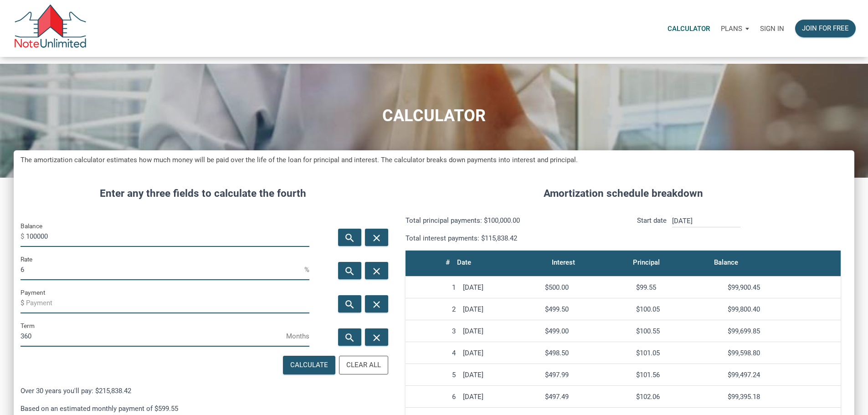 Image resolution: width=868 pixels, height=415 pixels. What do you see at coordinates (782, 397) in the screenshot?
I see `div: $99,395.18` at bounding box center [782, 397].